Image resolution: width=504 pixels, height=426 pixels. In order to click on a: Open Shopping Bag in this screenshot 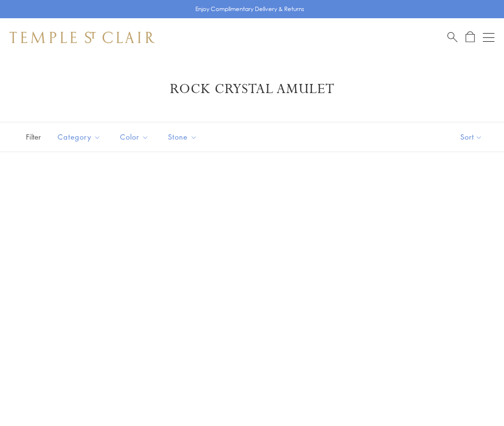, I will do `click(470, 37)`.